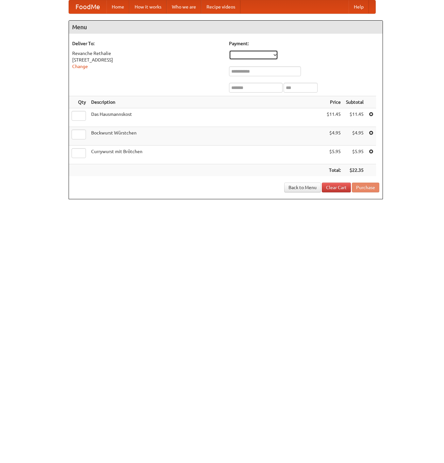 The height and width of the screenshot is (463, 444). What do you see at coordinates (206, 117) in the screenshot?
I see `td: Das Hausmannskost` at bounding box center [206, 117].